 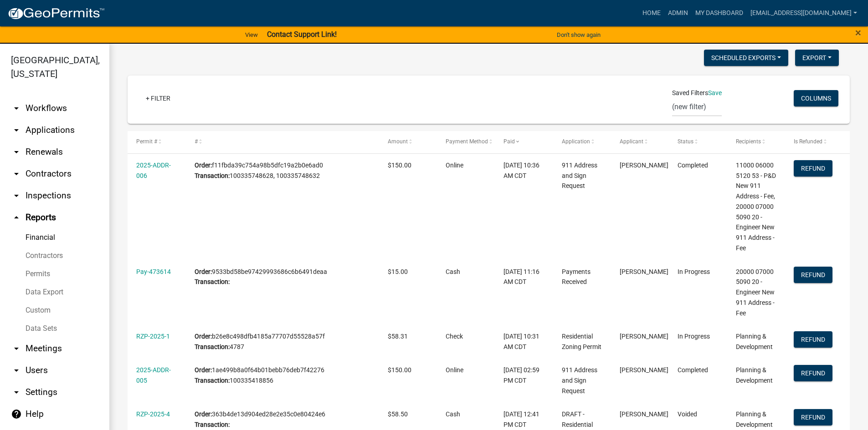 I want to click on span: Is Refunded, so click(x=808, y=141).